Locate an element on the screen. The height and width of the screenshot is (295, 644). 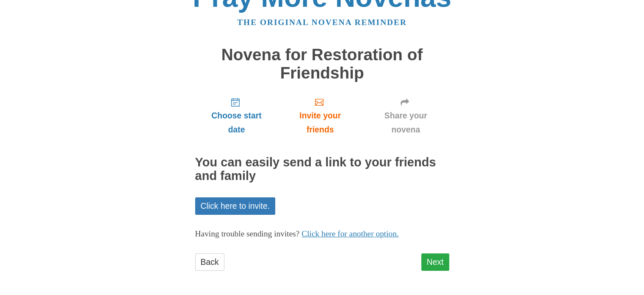
span: Having trouble sending invites? is located at coordinates (247, 233).